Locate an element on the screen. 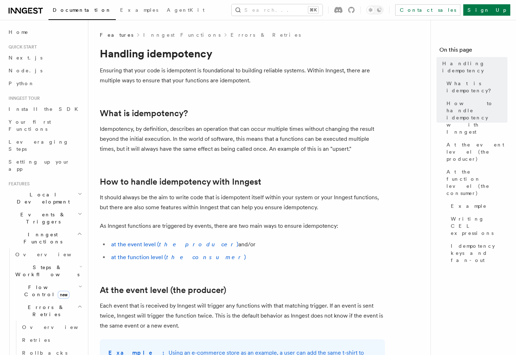 The width and height of the screenshot is (516, 355). a: Idempotency keys and fan-out is located at coordinates (477, 253).